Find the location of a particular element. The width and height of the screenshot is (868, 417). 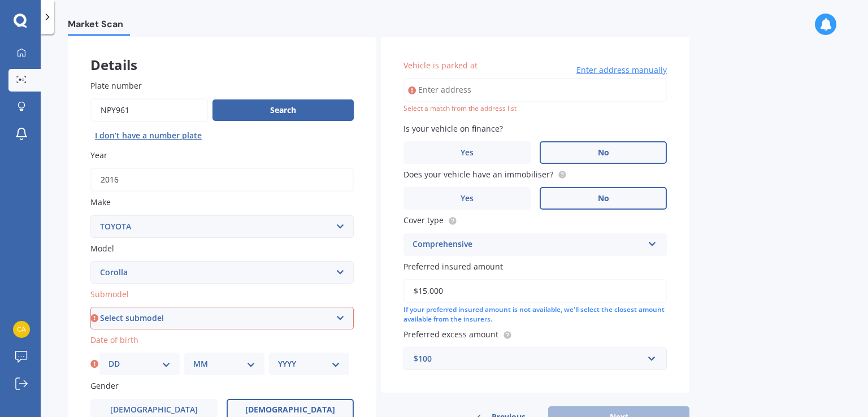

span: Model is located at coordinates (102, 248).